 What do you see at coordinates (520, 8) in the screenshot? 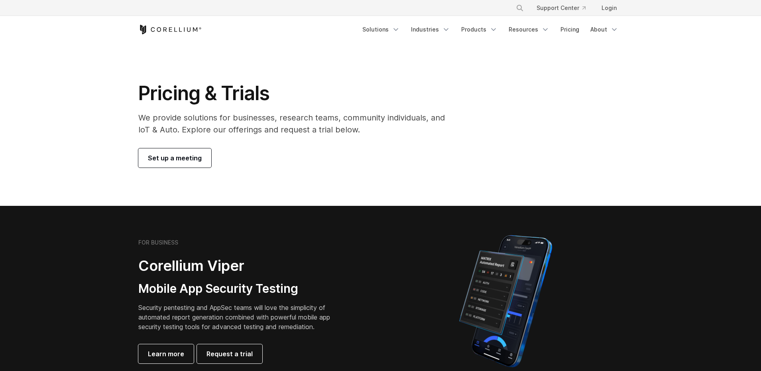
I see `button: Search` at bounding box center [520, 8].